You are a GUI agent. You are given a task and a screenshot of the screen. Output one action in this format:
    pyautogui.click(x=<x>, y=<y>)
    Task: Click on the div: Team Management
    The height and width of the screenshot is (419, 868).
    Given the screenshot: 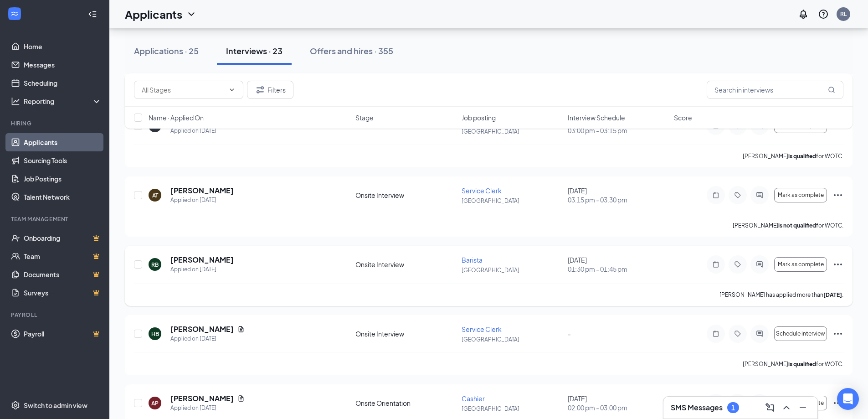 What is the action you would take?
    pyautogui.click(x=55, y=219)
    